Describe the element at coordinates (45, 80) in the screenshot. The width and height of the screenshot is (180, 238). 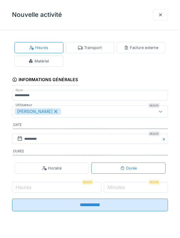
I see `div: Informations générales` at that location.